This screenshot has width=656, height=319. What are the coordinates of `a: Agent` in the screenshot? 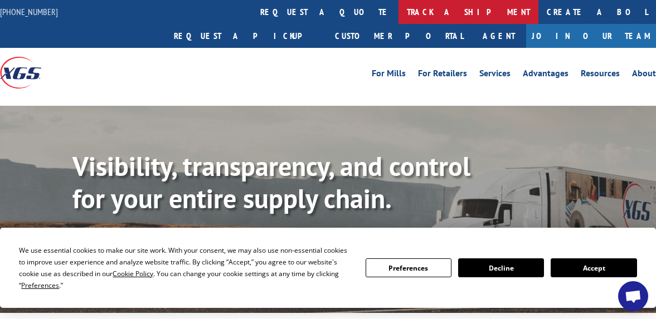 It's located at (499, 36).